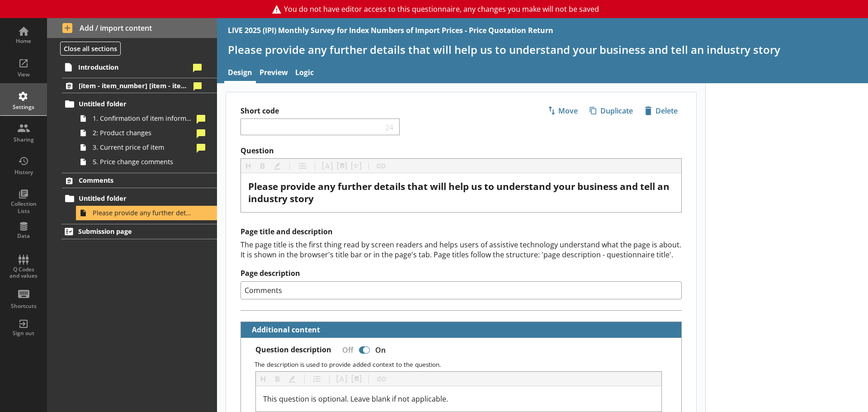  I want to click on div: On, so click(382, 350).